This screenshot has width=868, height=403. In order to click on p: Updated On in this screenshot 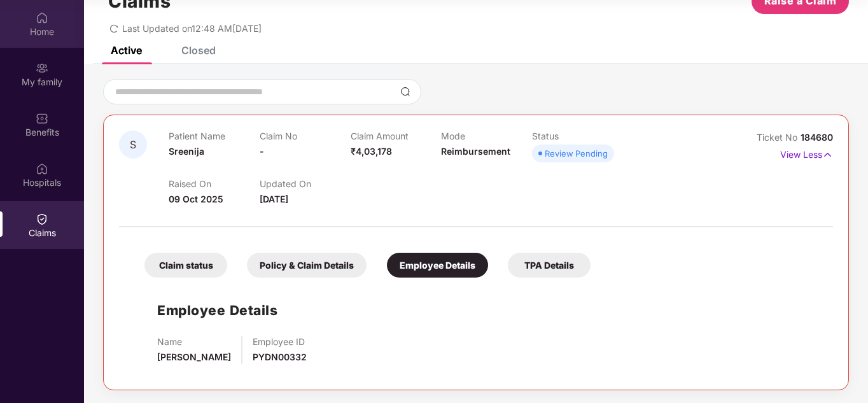, I will do `click(305, 183)`.